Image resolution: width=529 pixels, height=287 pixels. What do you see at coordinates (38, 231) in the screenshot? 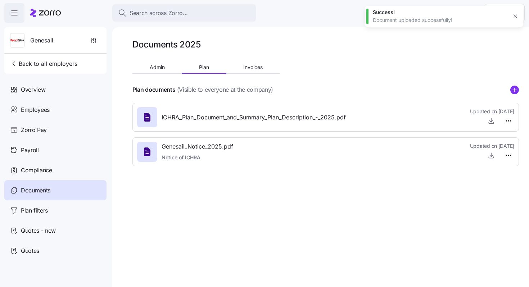
I see `span: Quotes - new` at bounding box center [38, 231].